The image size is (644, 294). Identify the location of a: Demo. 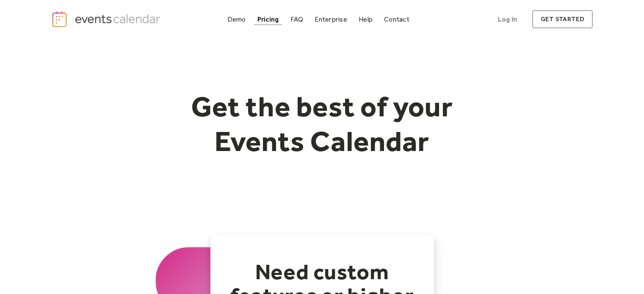
(237, 19).